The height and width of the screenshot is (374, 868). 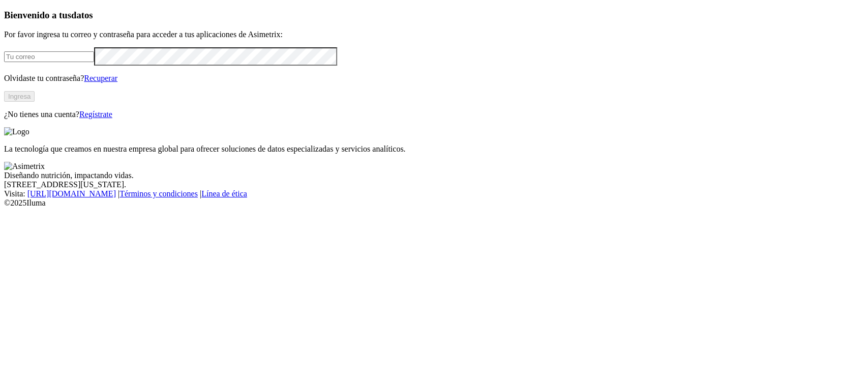 I want to click on img: Asimetrix, so click(x=24, y=166).